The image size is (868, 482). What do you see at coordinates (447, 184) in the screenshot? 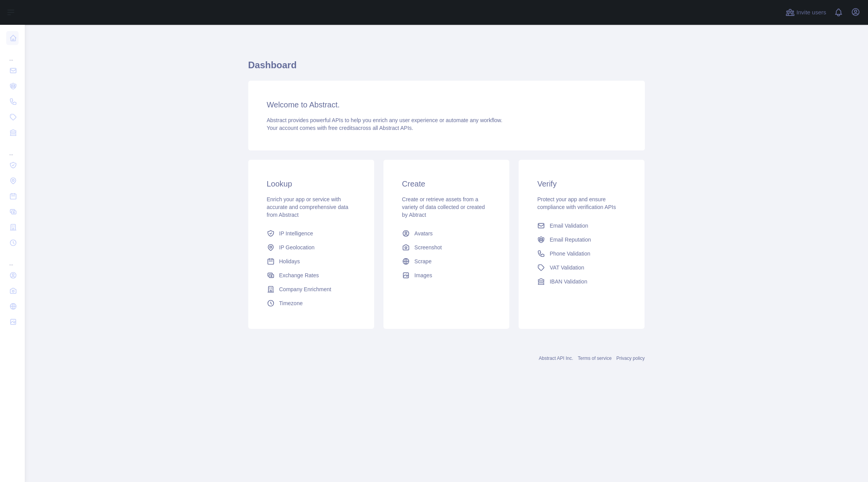
I see `h3: Create` at bounding box center [447, 184].